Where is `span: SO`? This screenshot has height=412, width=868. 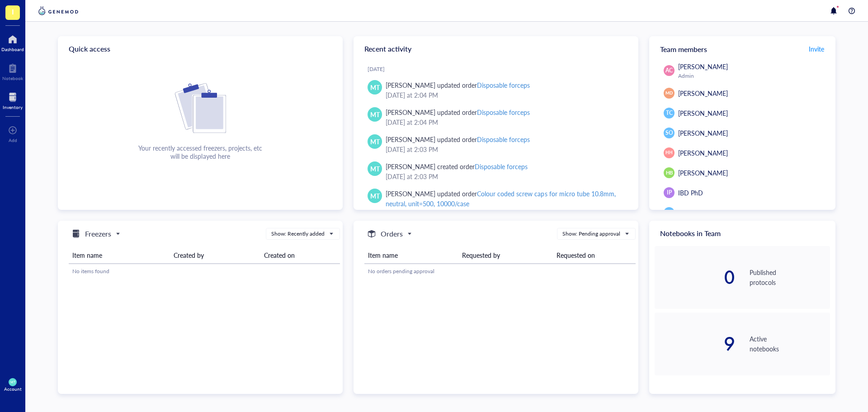 span: SO is located at coordinates (669, 133).